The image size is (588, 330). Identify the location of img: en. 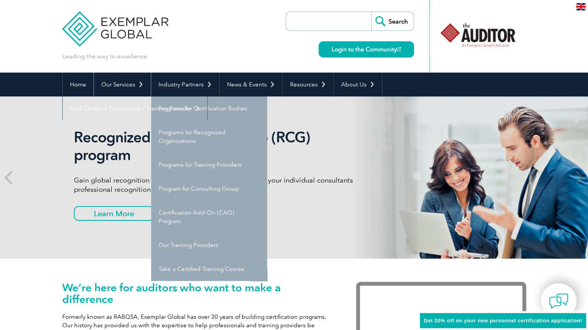
(580, 7).